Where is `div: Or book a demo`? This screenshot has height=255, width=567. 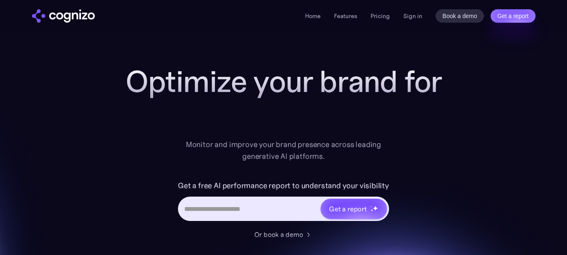
div: Or book a demo is located at coordinates (279, 234).